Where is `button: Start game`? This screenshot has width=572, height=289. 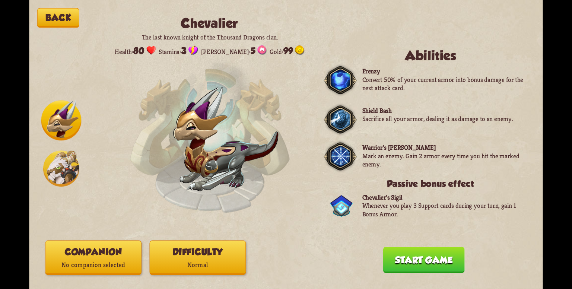 button: Start game is located at coordinates (424, 260).